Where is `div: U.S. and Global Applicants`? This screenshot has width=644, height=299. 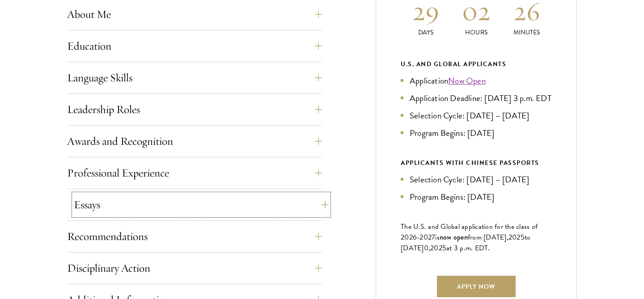 div: U.S. and Global Applicants is located at coordinates (476, 64).